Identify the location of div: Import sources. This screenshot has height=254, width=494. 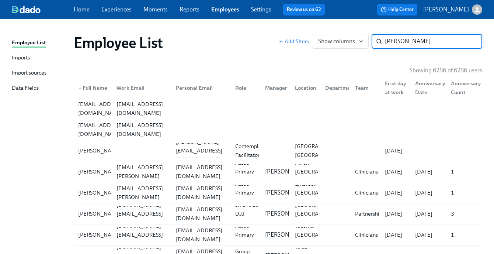
(29, 73).